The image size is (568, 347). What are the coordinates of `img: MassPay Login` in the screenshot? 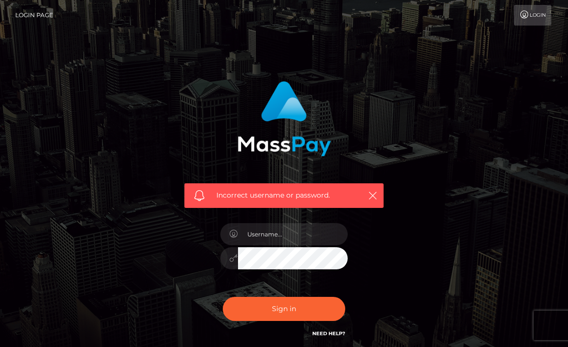 It's located at (284, 119).